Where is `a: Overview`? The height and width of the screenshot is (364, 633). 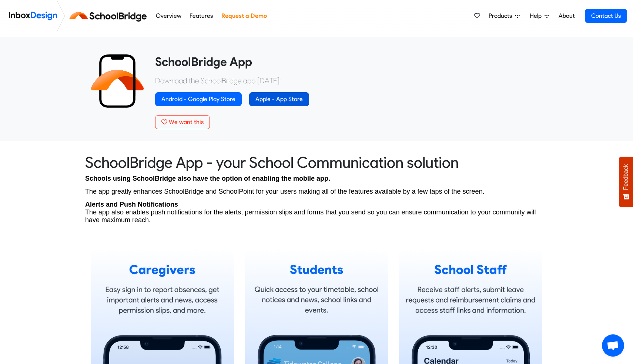 a: Overview is located at coordinates (168, 16).